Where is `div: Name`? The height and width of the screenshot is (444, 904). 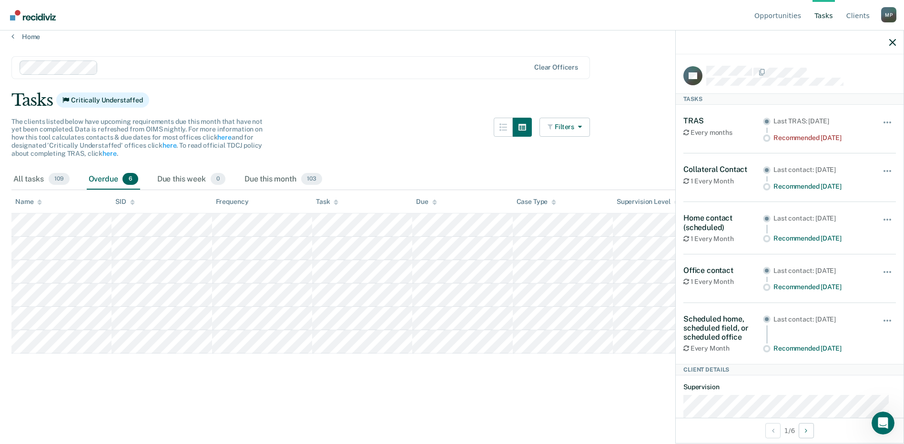
div: Name is located at coordinates (29, 201).